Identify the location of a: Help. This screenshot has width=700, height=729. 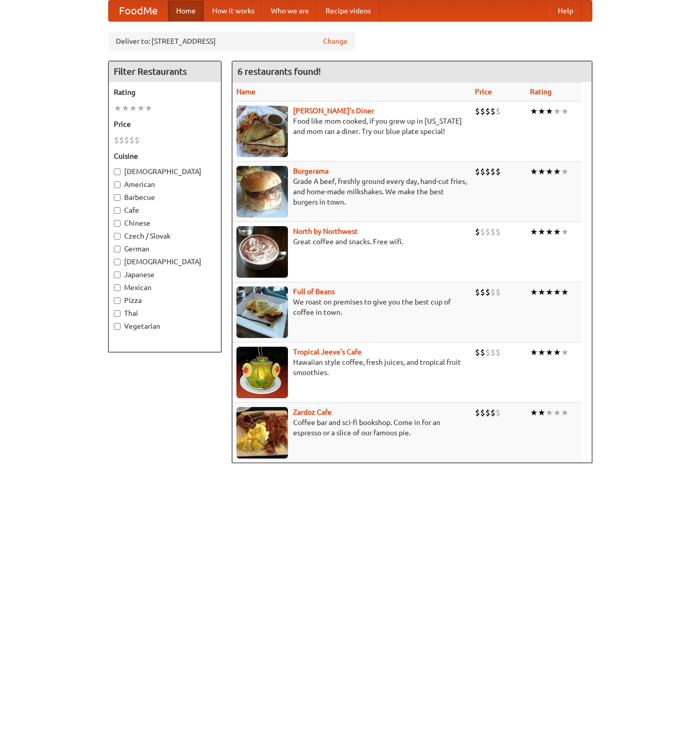
(566, 11).